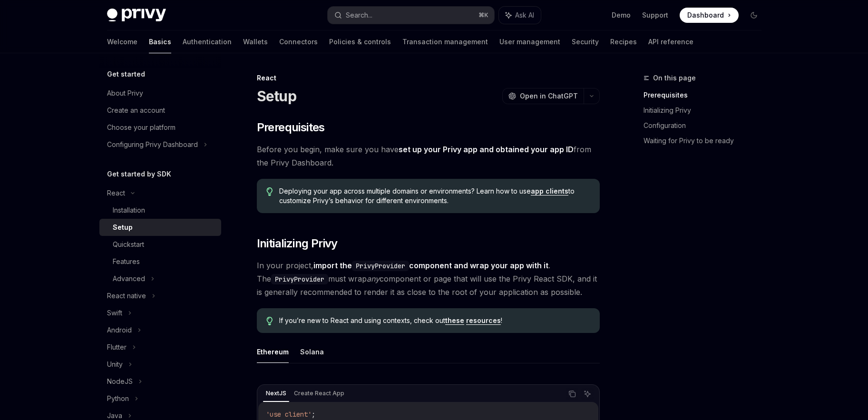  Describe the element at coordinates (434, 321) in the screenshot. I see `span: If you’re new to React and using contexts, check out !` at that location.